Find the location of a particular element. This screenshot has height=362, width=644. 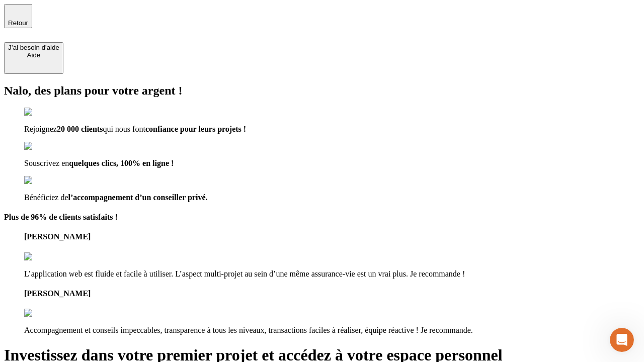

span: confiance pour leurs projets ! is located at coordinates (196, 129).